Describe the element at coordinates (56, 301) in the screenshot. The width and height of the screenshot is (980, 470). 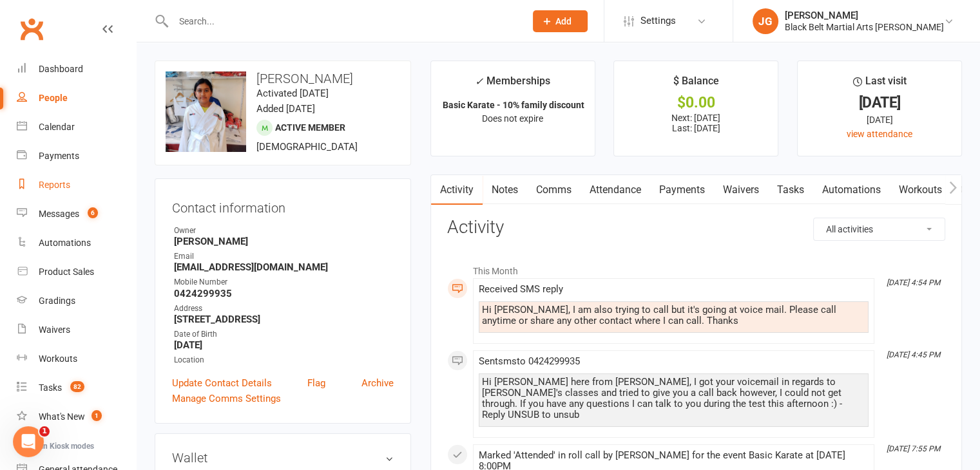
I see `div: Gradings` at that location.